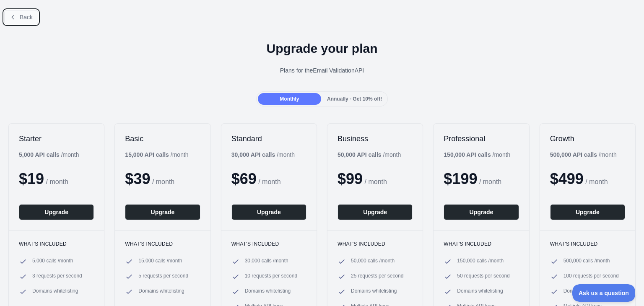 This screenshot has width=644, height=306. What do you see at coordinates (253, 154) in the screenshot?
I see `b: 30,000 API calls` at bounding box center [253, 154].